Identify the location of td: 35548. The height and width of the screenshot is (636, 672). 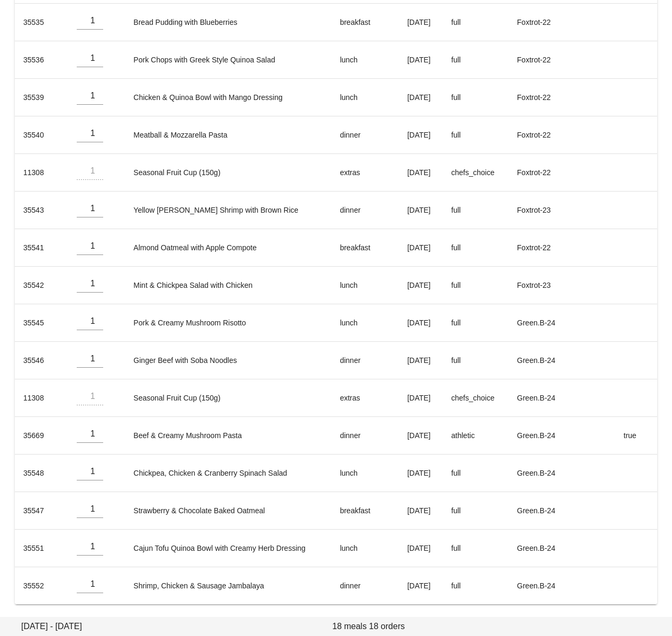
(42, 473).